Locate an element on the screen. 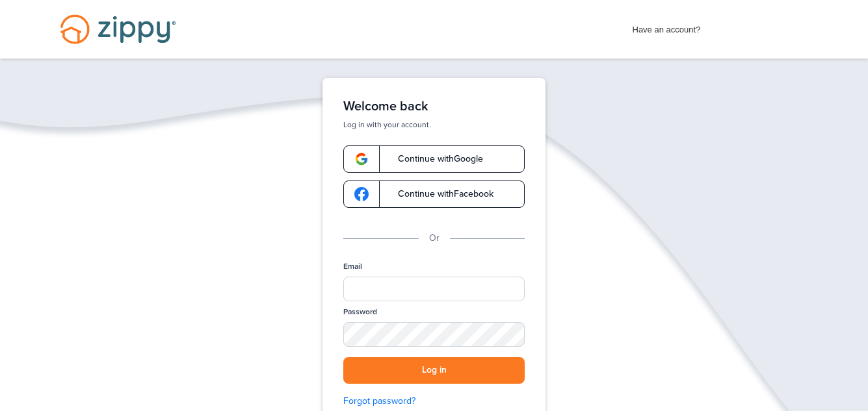 The height and width of the screenshot is (411, 868). a: Forgot password? is located at coordinates (434, 402).